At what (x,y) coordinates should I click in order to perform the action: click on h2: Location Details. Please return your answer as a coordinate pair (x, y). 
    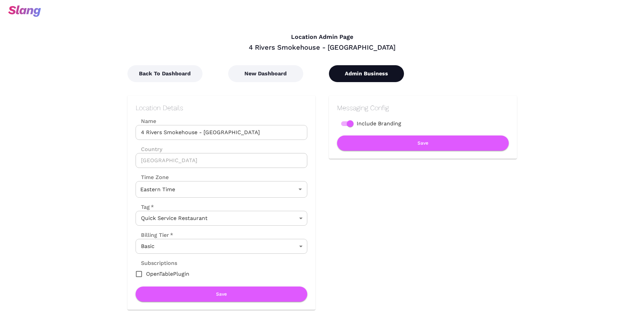
    Looking at the image, I should click on (222, 108).